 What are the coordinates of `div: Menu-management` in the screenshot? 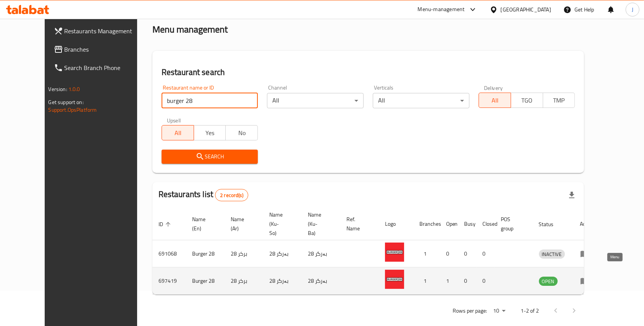 It's located at (441, 9).